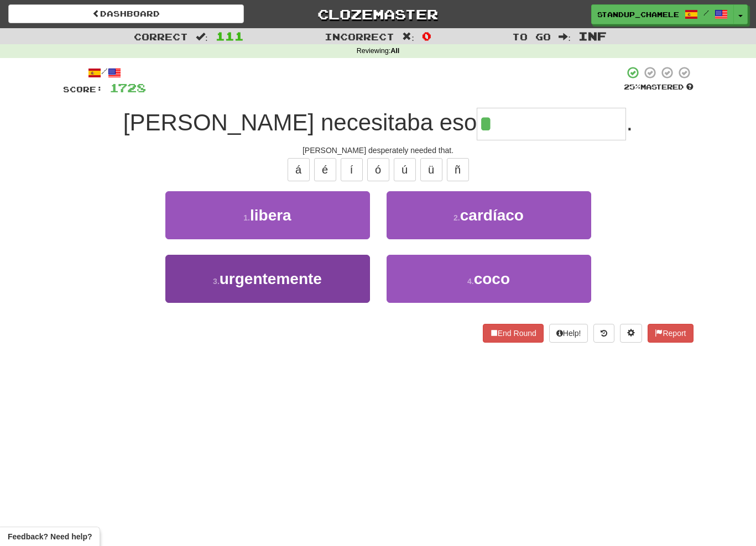 Image resolution: width=756 pixels, height=546 pixels. I want to click on button: 2.cardíaco, so click(489, 215).